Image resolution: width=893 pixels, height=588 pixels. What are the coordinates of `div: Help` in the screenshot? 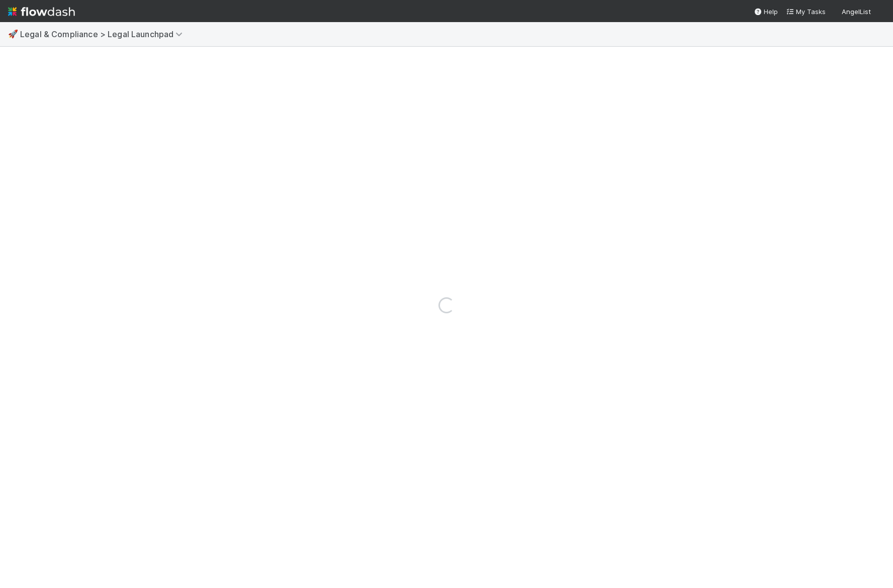 It's located at (766, 12).